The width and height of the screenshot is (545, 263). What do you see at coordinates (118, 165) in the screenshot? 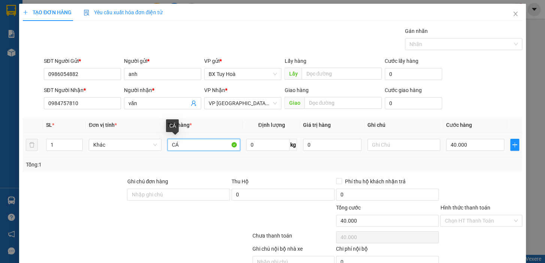
I see `div: Tổng: 1` at bounding box center [118, 165].